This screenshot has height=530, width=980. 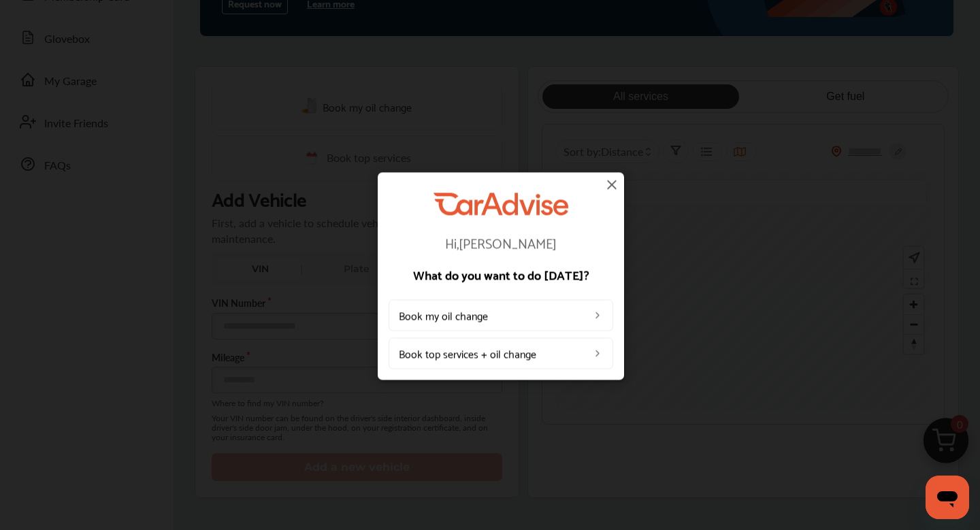 I want to click on a: Book my oil change, so click(x=501, y=315).